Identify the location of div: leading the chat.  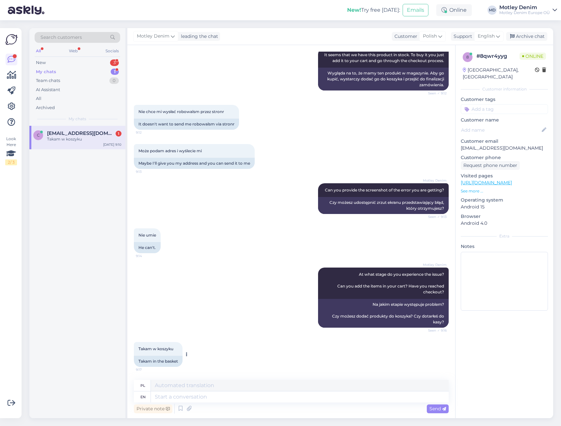
(198, 36).